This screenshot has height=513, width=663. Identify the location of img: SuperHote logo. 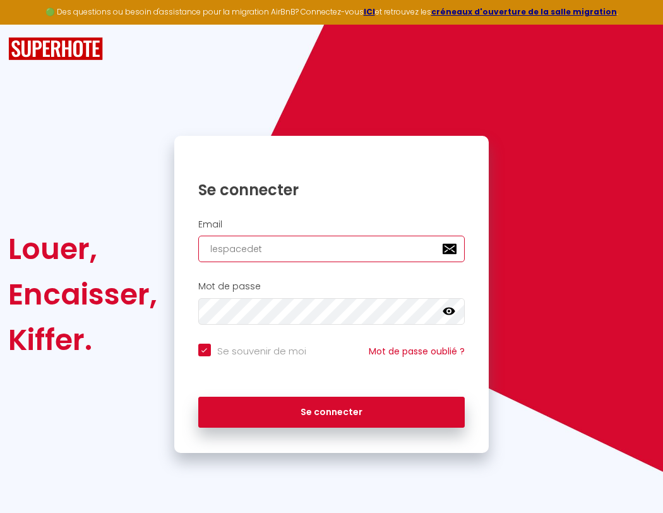
(56, 49).